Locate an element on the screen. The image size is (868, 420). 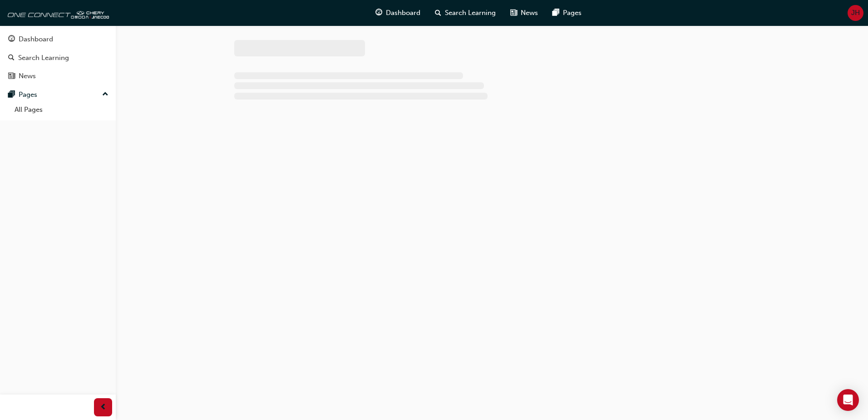
div: Pages is located at coordinates (28, 94).